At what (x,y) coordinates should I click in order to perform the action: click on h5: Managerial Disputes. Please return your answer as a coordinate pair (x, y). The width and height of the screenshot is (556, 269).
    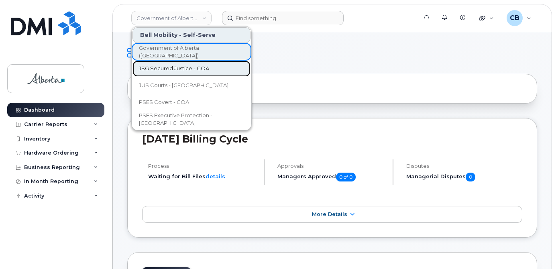
    Looking at the image, I should click on (464, 177).